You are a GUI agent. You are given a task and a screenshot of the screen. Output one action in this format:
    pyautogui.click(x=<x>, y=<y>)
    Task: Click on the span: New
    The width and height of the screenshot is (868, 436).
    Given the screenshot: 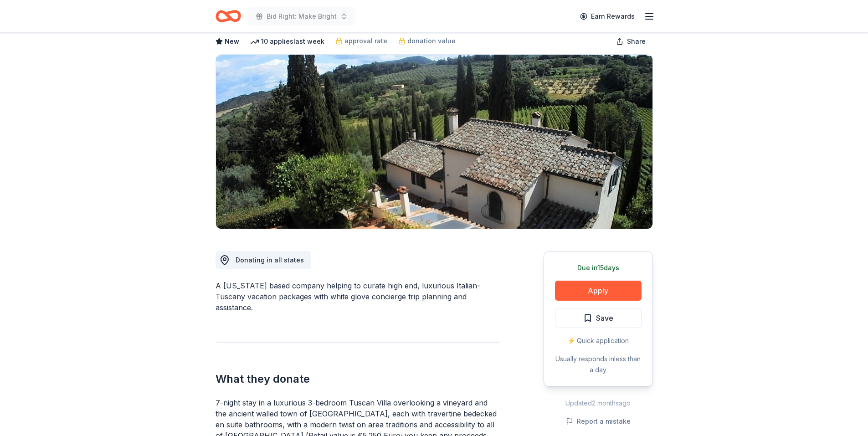 What is the action you would take?
    pyautogui.click(x=232, y=42)
    